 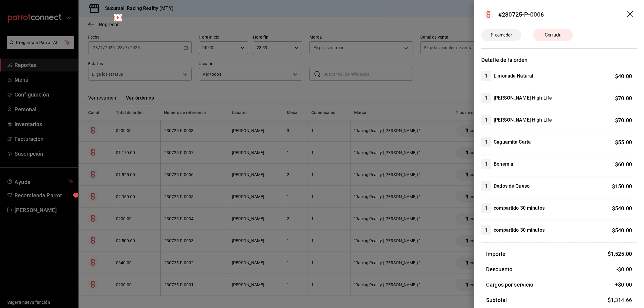 What do you see at coordinates (513, 76) in the screenshot?
I see `h4: Limonada Natural` at bounding box center [513, 76].